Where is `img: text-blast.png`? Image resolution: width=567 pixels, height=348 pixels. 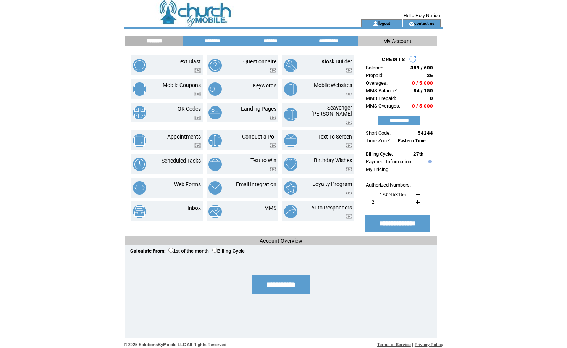 img: text-blast.png is located at coordinates (139, 65).